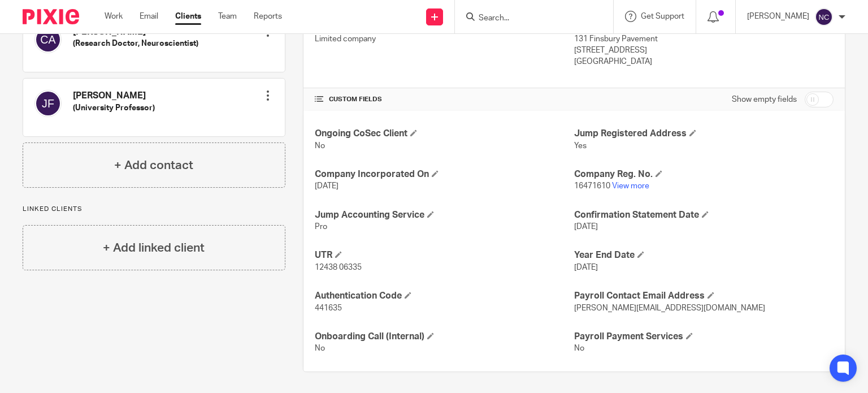 The height and width of the screenshot is (393, 868). Describe the element at coordinates (114, 108) in the screenshot. I see `h5: (University Professor)` at that location.